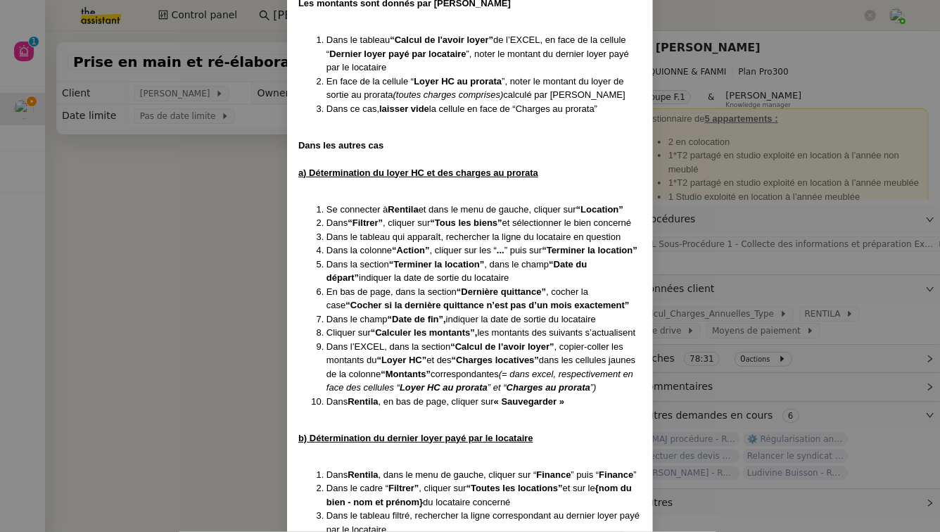  I want to click on strong: Dernier loyer payé par locataire, so click(397, 53).